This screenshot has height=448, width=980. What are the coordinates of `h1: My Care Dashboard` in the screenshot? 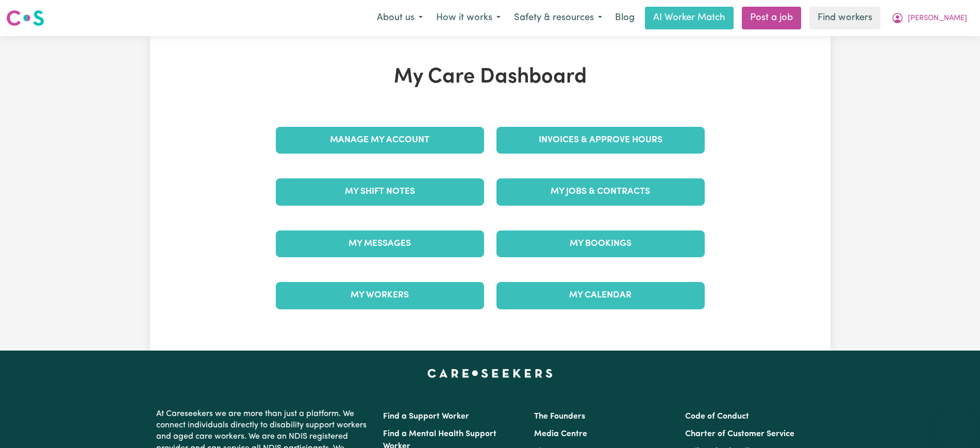 It's located at (490, 77).